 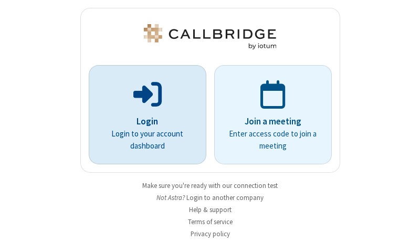 What do you see at coordinates (210, 198) in the screenshot?
I see `li: Not Astra?` at bounding box center [210, 198].